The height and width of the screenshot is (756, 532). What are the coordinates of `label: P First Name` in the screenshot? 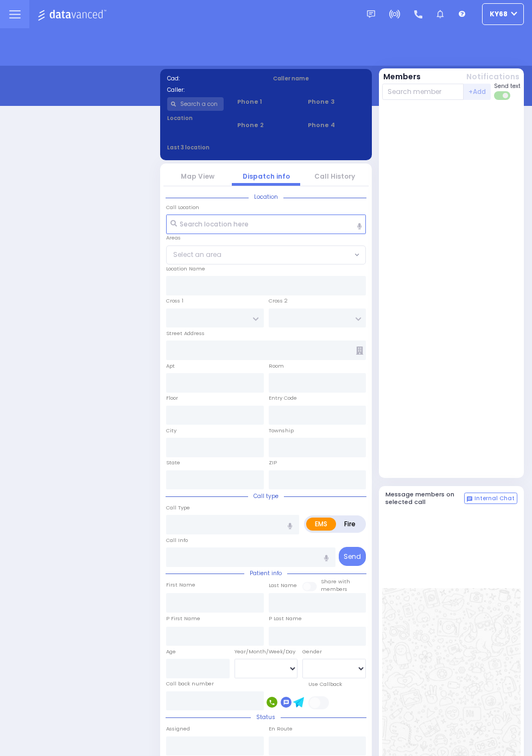 It's located at (183, 618).